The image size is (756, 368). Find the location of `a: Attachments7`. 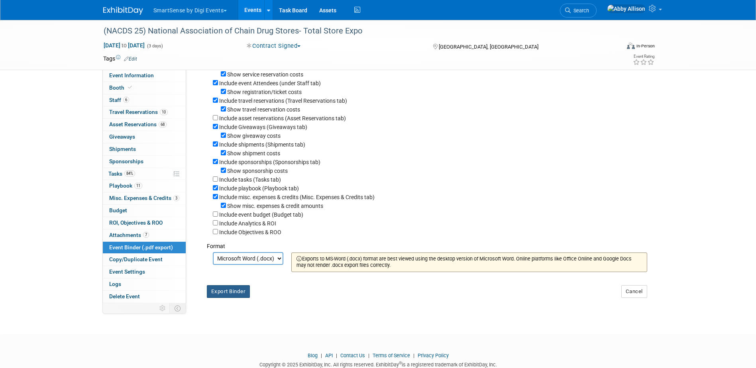

a: Attachments7 is located at coordinates (144, 236).